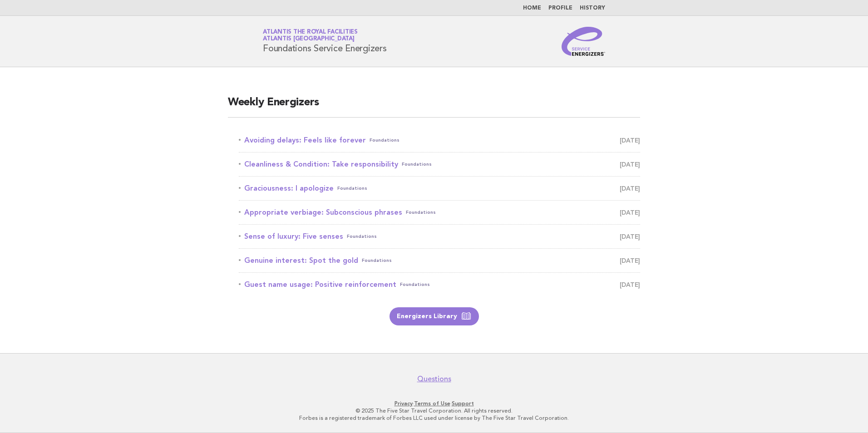 This screenshot has height=433, width=868. What do you see at coordinates (593, 8) in the screenshot?
I see `a: History` at bounding box center [593, 8].